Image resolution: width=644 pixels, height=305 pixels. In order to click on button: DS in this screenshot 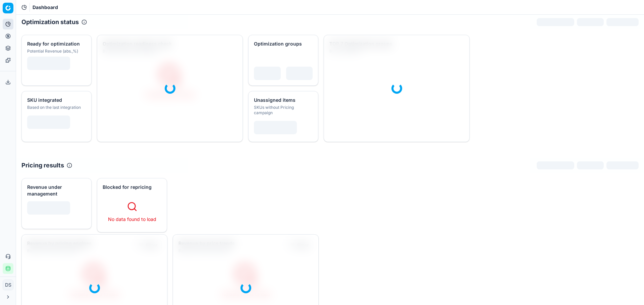, I will do `click(8, 285)`.